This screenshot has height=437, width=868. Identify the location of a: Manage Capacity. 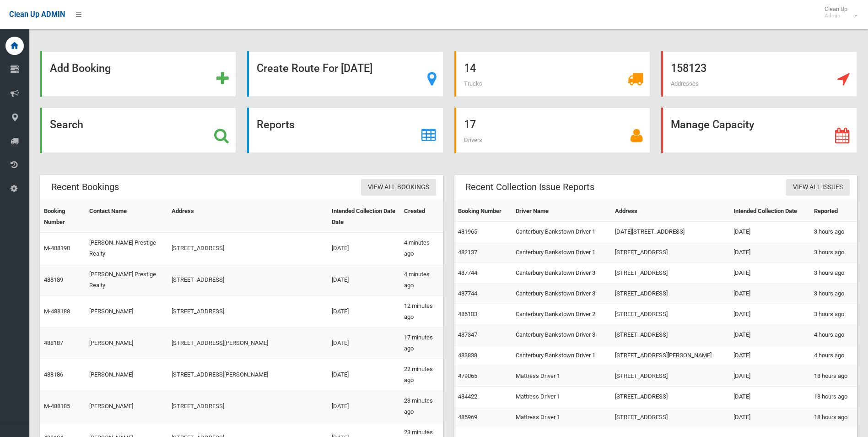
(760, 130).